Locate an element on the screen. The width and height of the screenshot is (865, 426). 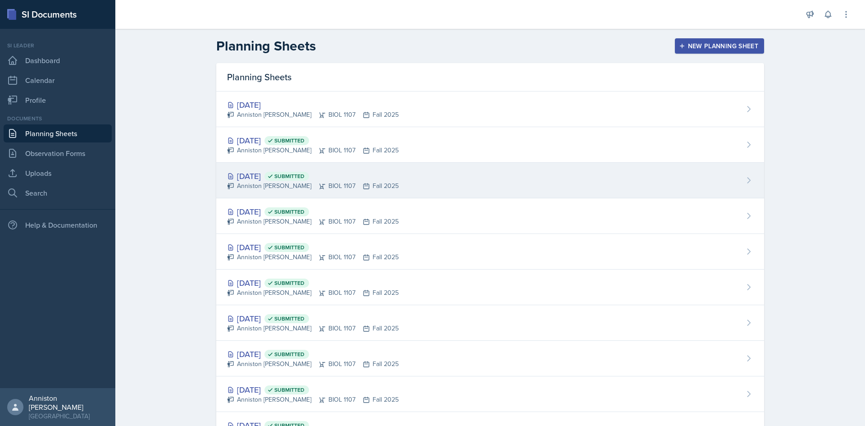
a: Search is located at coordinates (58, 193).